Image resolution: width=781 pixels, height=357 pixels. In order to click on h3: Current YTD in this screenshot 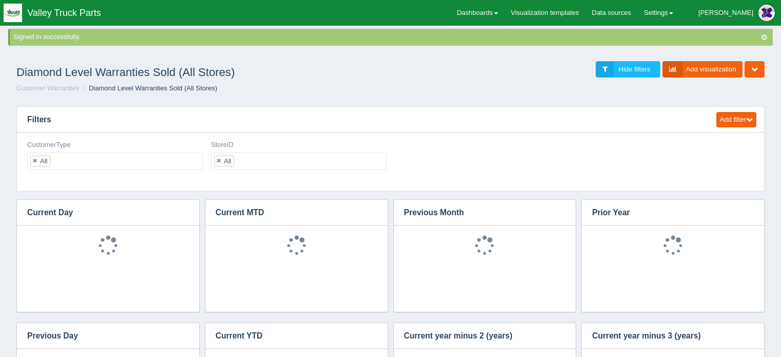, I will do `click(289, 336)`.